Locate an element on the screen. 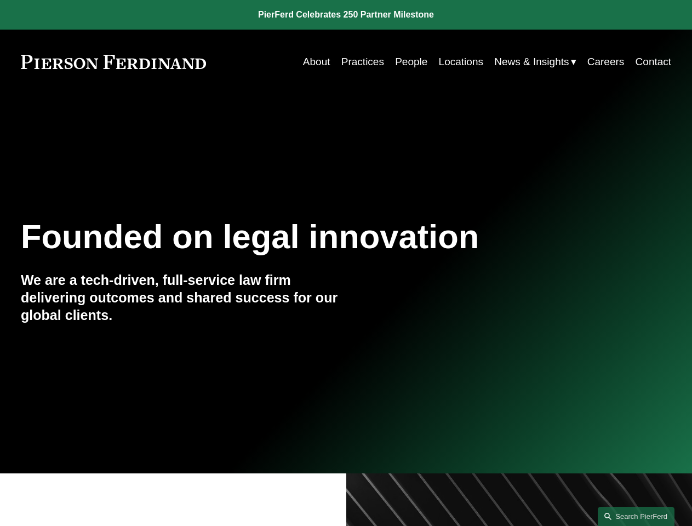 Image resolution: width=692 pixels, height=526 pixels. a: Search this site is located at coordinates (636, 516).